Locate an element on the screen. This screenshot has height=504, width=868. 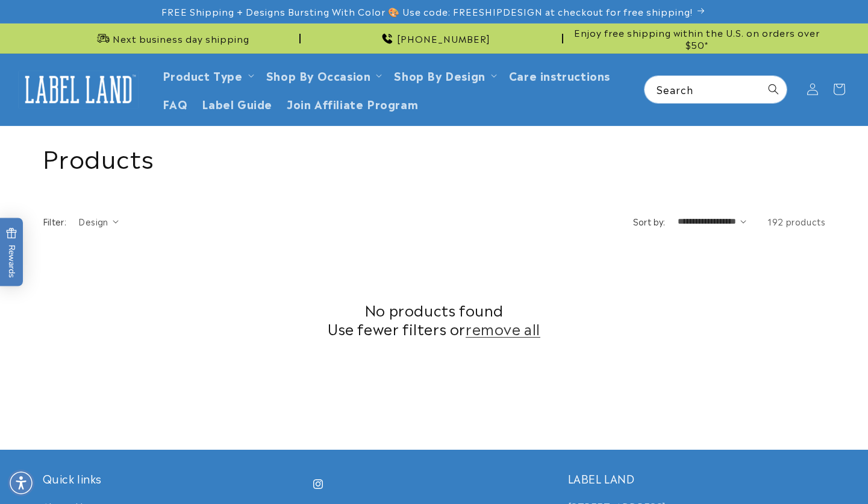
a: remove all is located at coordinates (503, 328).